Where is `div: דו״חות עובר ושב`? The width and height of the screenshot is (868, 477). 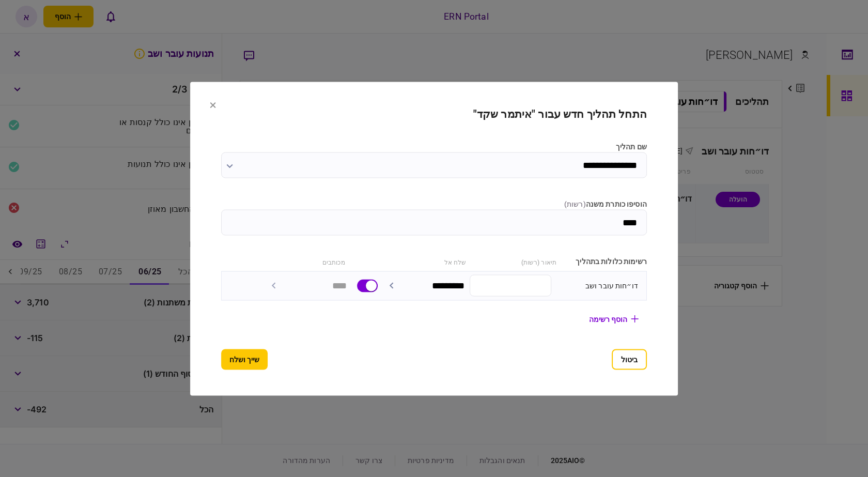
div: דו״חות עובר ושב is located at coordinates (597, 285).